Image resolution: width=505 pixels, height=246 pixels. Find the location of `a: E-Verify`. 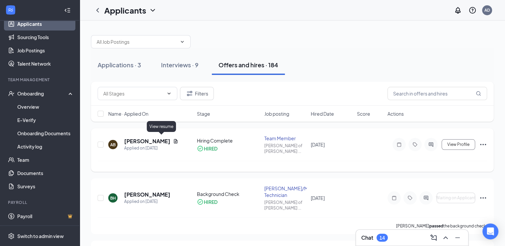

a: E-Verify is located at coordinates (45, 120).